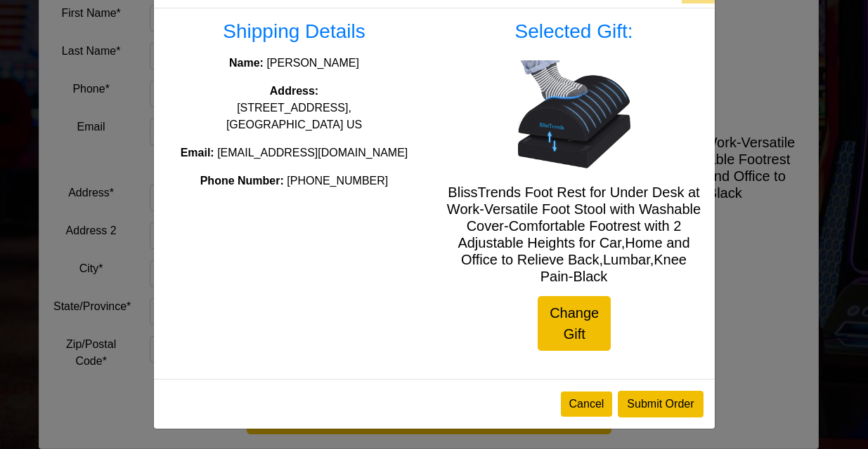  Describe the element at coordinates (574, 117) in the screenshot. I see `img: BlissTrends Foot Rest for Under Desk at Work-Versatile Foot Stool with Washable Cover-Comfortable...` at that location.